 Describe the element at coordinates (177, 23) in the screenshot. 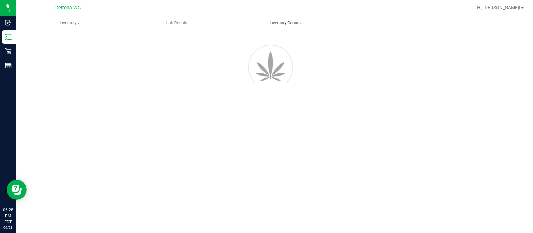

I see `span: Lab Results` at that location.